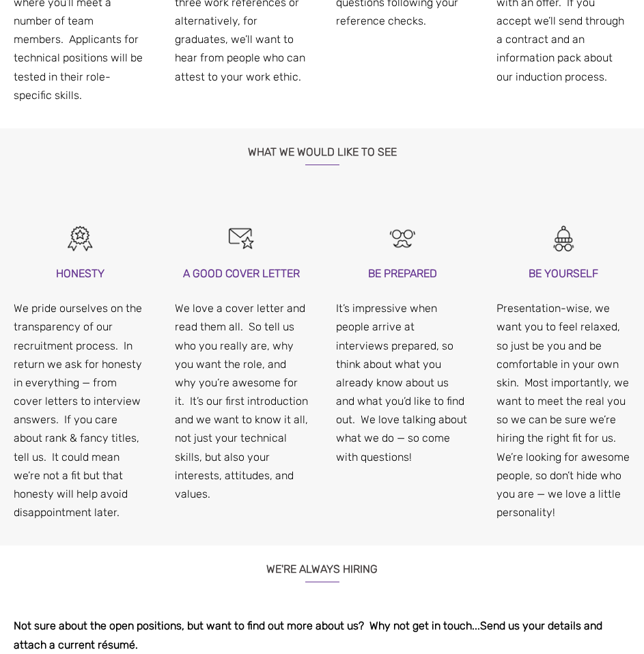 This screenshot has width=644, height=654. I want to click on img: A GOOD COVER LETTER, so click(241, 238).